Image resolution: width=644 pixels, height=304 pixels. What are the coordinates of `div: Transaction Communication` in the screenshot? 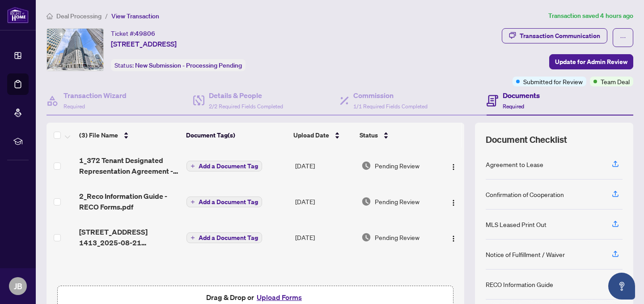 It's located at (561, 36).